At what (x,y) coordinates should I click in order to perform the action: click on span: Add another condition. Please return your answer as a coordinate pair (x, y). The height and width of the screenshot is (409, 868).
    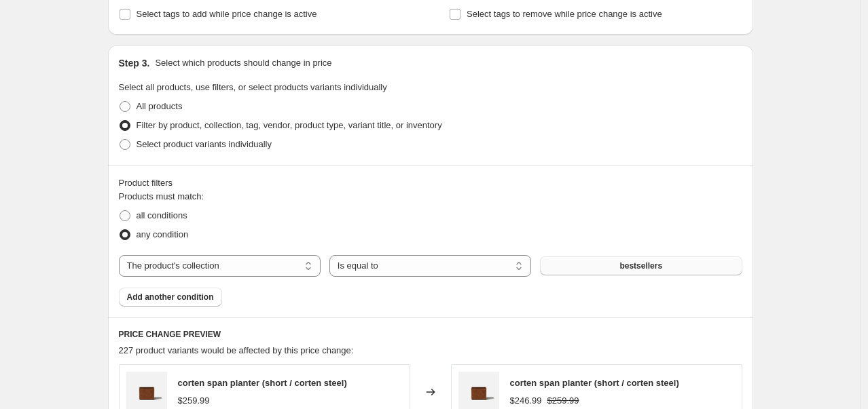
    Looking at the image, I should click on (171, 297).